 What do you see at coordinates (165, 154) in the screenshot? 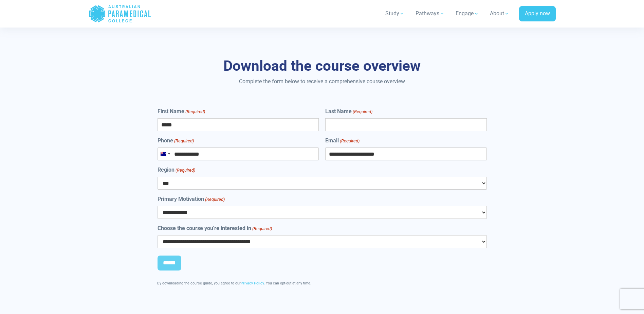
I see `button: Selected country` at bounding box center [165, 154].